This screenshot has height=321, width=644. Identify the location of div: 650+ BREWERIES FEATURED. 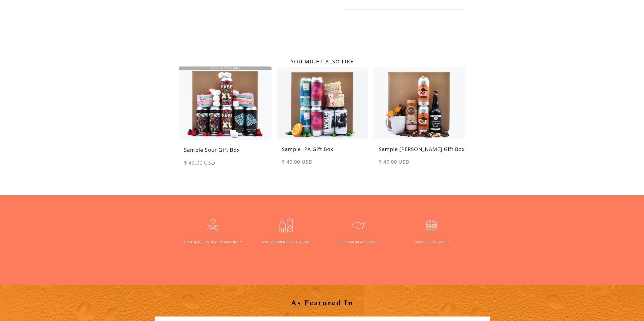
(286, 242).